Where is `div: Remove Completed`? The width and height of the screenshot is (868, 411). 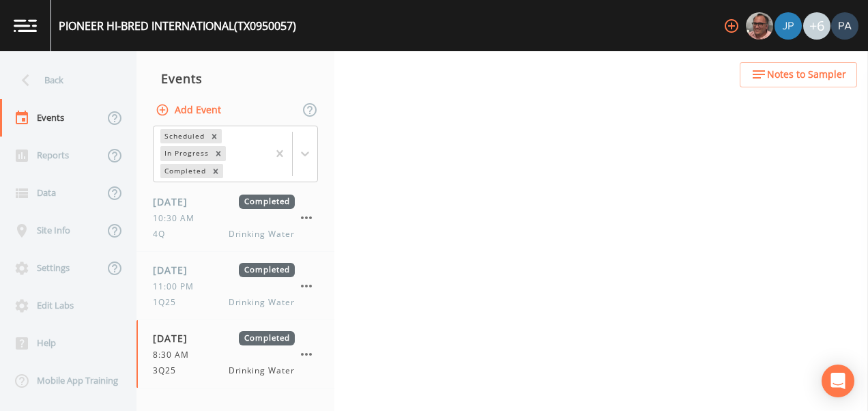 div: Remove Completed is located at coordinates (215, 170).